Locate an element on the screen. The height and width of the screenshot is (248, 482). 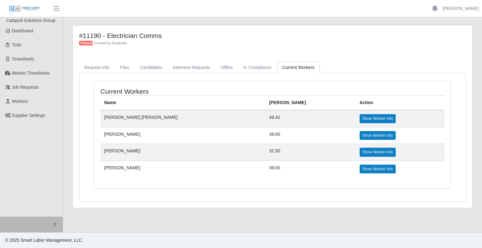
a: In Compliance is located at coordinates (258, 68).